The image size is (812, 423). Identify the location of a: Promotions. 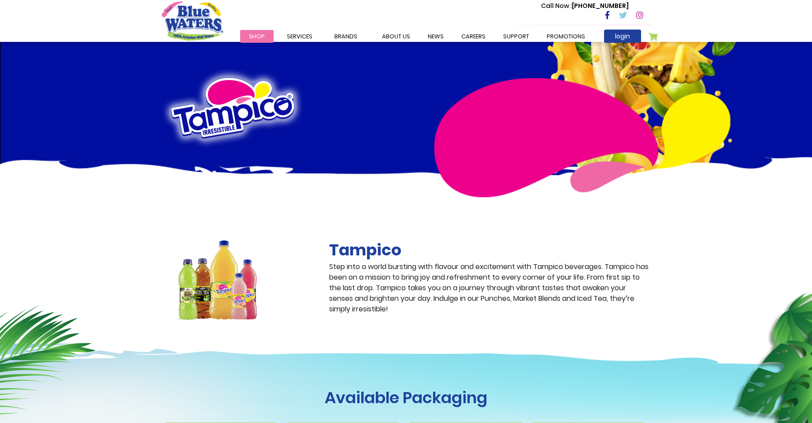
(566, 36).